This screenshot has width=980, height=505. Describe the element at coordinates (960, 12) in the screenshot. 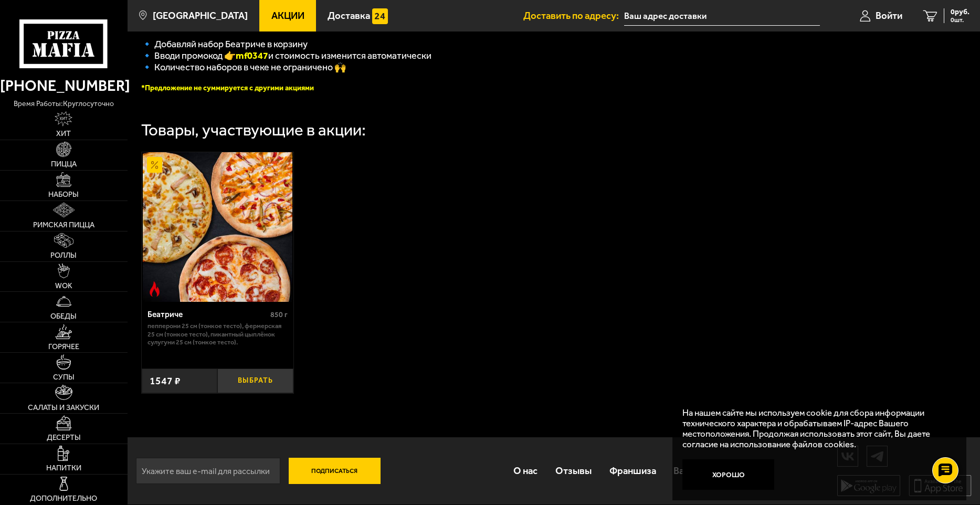

I see `span: 0 руб.` at that location.